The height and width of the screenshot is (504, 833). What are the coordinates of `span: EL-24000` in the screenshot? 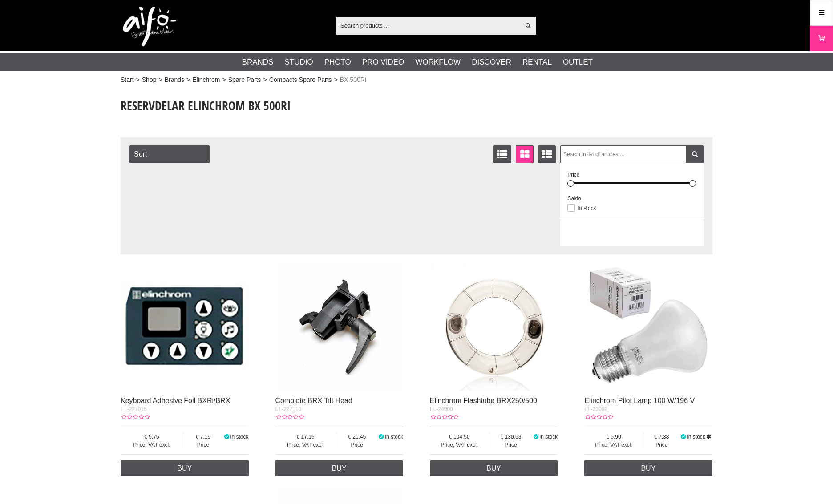 It's located at (441, 409).